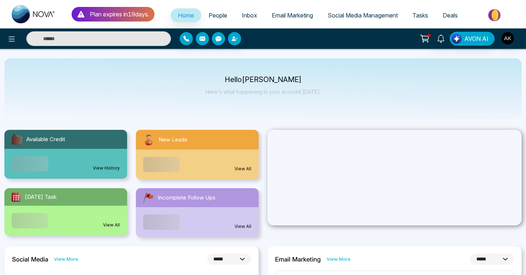  I want to click on img: Market-place.gif, so click(495, 15).